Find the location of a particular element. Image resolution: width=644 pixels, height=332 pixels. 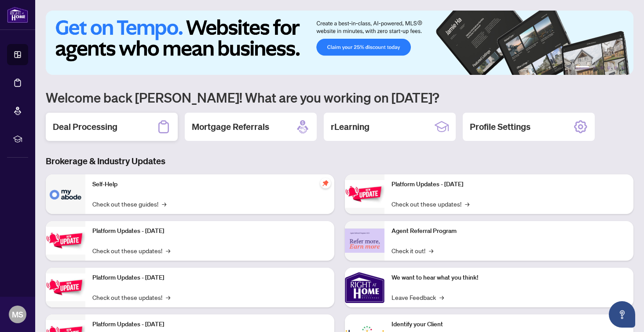

a: Leave Feedback→ is located at coordinates (418, 297).